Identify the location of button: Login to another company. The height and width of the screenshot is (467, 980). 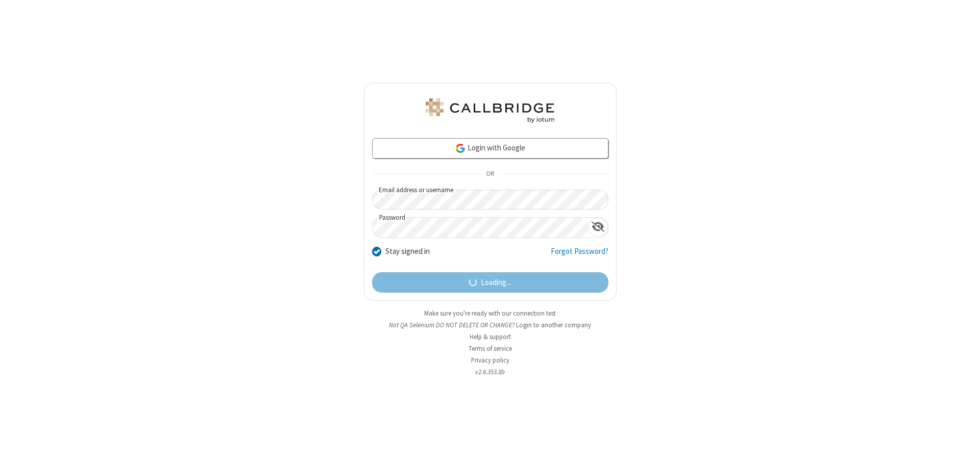
(553, 325).